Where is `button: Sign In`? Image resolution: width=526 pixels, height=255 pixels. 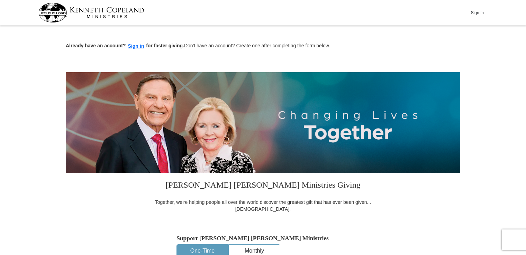
button: Sign In is located at coordinates (477, 12).